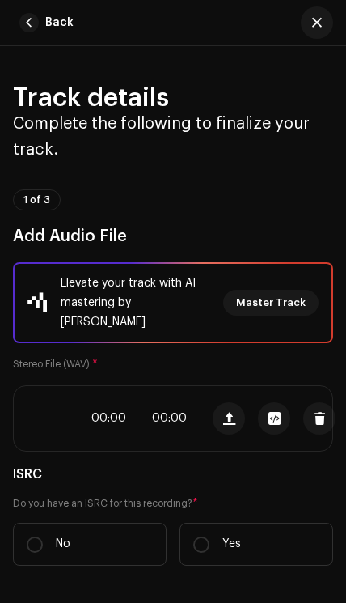  What do you see at coordinates (173, 236) in the screenshot?
I see `h3: Add Audio File` at bounding box center [173, 236].